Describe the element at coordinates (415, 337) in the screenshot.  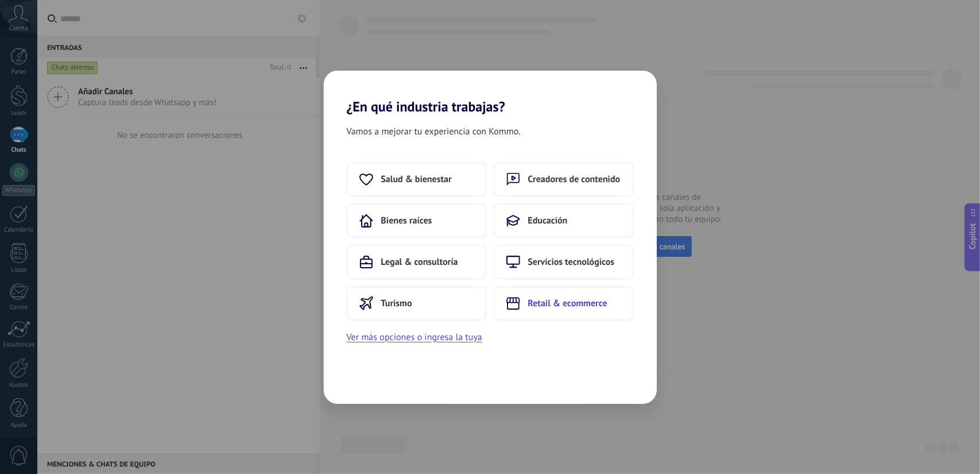
I see `button: Ver más opciones o ingresa la tuya` at that location.